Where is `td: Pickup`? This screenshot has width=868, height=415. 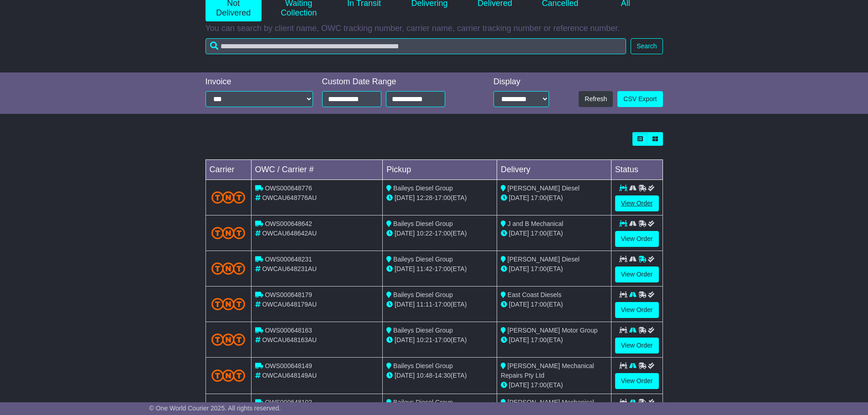 td: Pickup is located at coordinates (440, 170).